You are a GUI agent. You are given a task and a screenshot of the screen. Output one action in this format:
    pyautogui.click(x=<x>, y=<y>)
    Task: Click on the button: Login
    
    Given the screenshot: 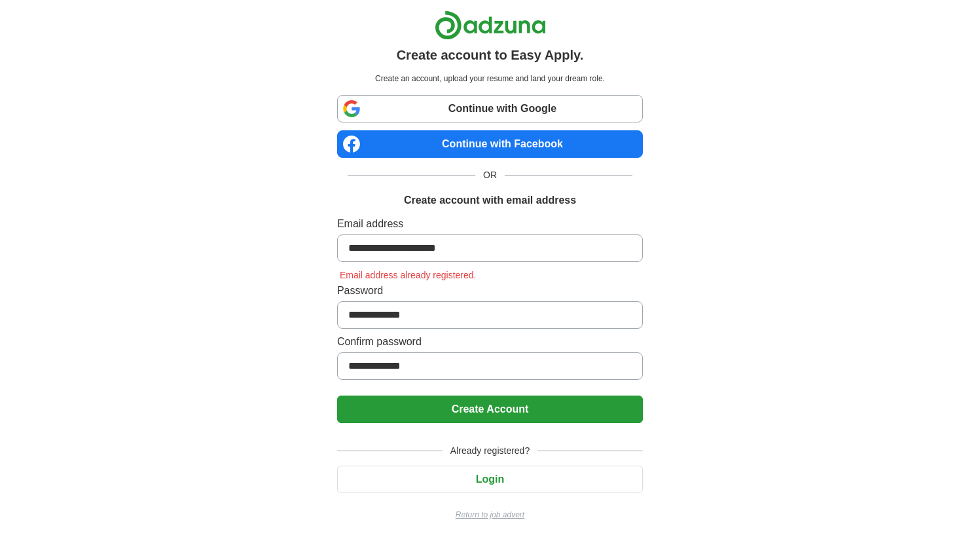 What is the action you would take?
    pyautogui.click(x=490, y=479)
    